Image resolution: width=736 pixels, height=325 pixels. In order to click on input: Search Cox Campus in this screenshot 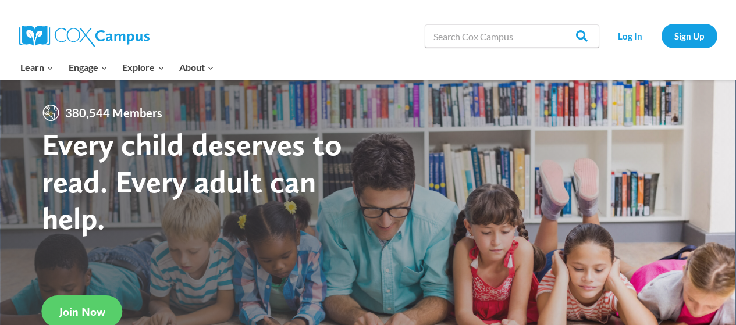, I will do `click(512, 36)`.